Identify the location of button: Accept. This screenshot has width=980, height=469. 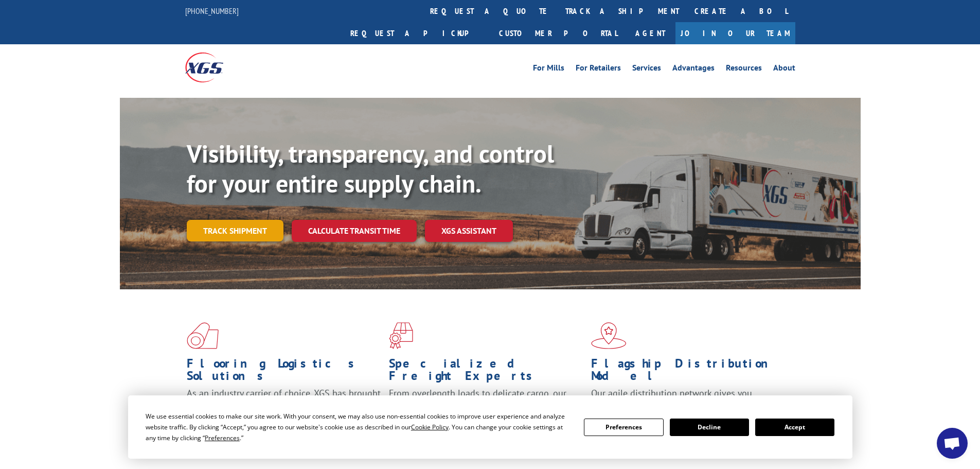
(795, 427).